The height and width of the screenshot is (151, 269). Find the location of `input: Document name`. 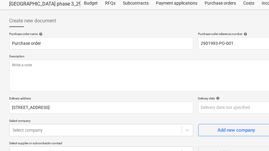

input: Document name is located at coordinates (101, 43).